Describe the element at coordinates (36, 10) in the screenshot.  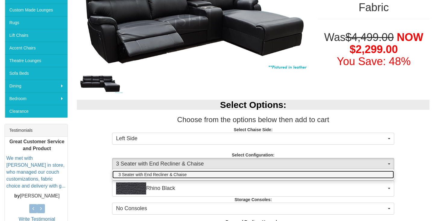
I see `a: Custom Made Lounges` at that location.